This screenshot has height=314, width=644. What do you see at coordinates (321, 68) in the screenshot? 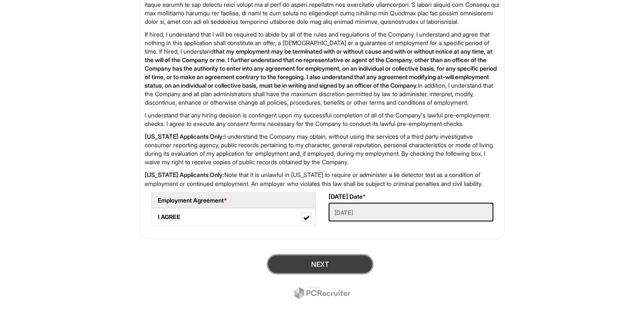
I see `strong: that my employment may be terminated with or without cause and with or without notice at any time...` at bounding box center [321, 68].